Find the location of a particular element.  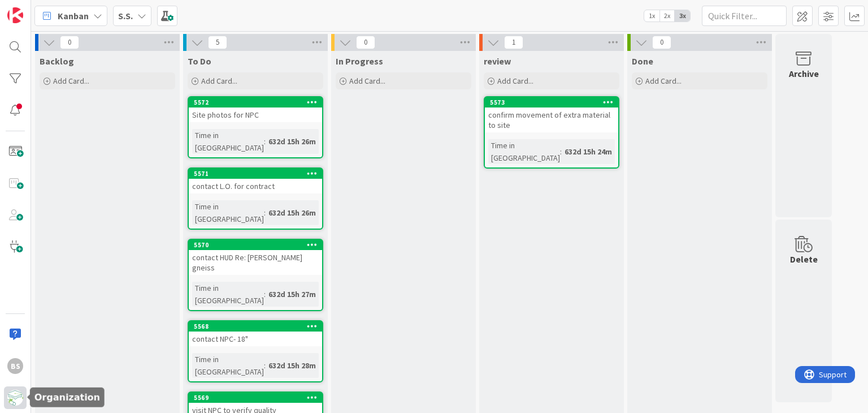

span: 1 is located at coordinates (514, 42).